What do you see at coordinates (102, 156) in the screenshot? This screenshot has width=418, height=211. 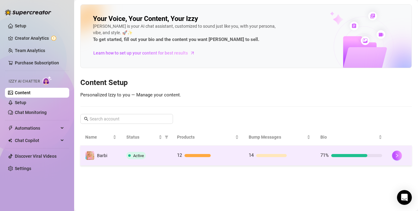 I see `span: Barbi` at bounding box center [102, 156].